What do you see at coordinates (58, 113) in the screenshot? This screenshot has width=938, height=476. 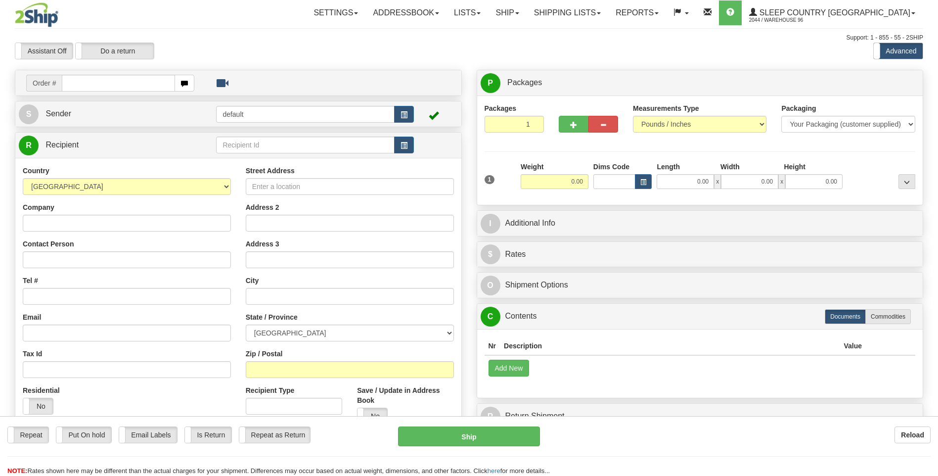 I see `span: Sender` at bounding box center [58, 113].